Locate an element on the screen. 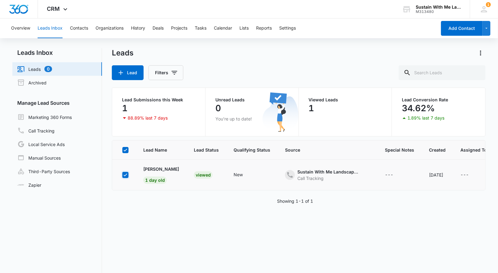 This screenshot has width=498, height=273. button: Add Contact is located at coordinates (462, 28).